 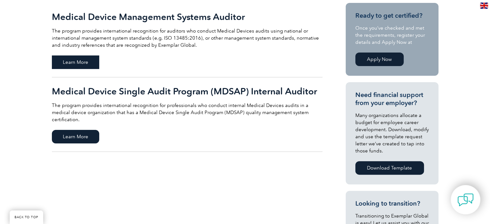 I want to click on h2: Medical Device Single Audit Program (MDSAP) Internal Auditor, so click(x=187, y=91).